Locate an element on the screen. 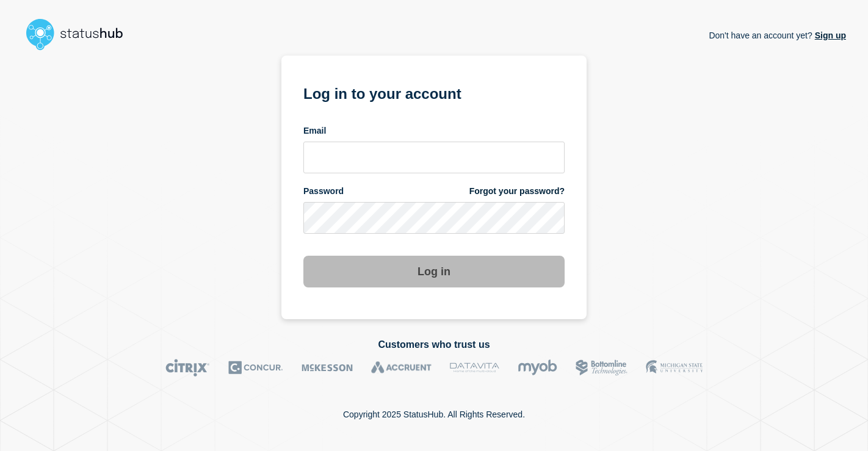 This screenshot has width=868, height=451. span: Email is located at coordinates (314, 131).